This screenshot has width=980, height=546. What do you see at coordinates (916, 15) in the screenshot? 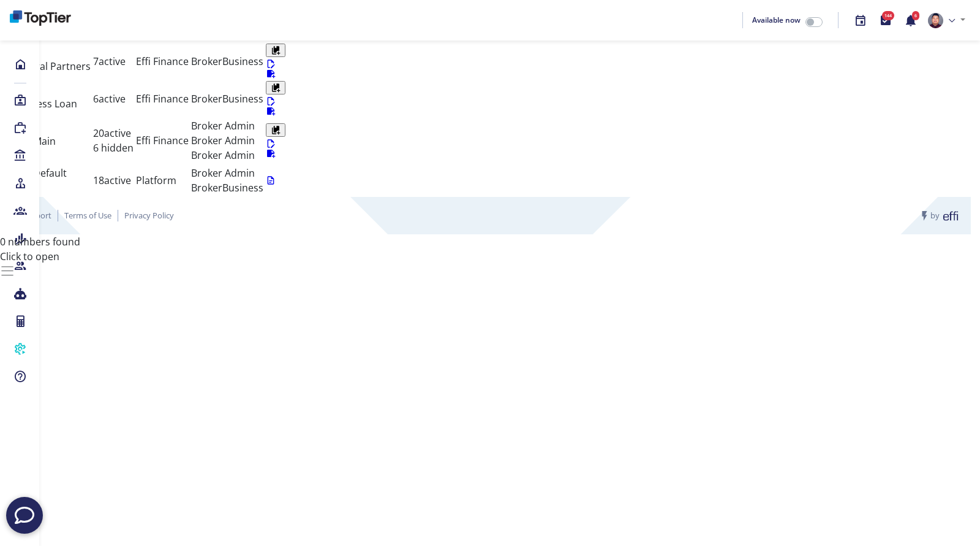
I see `span: 6` at bounding box center [916, 15].